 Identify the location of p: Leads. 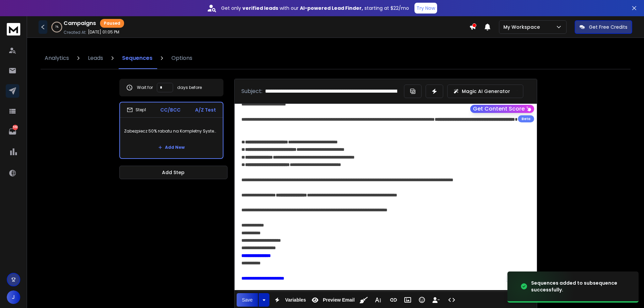
(95, 58).